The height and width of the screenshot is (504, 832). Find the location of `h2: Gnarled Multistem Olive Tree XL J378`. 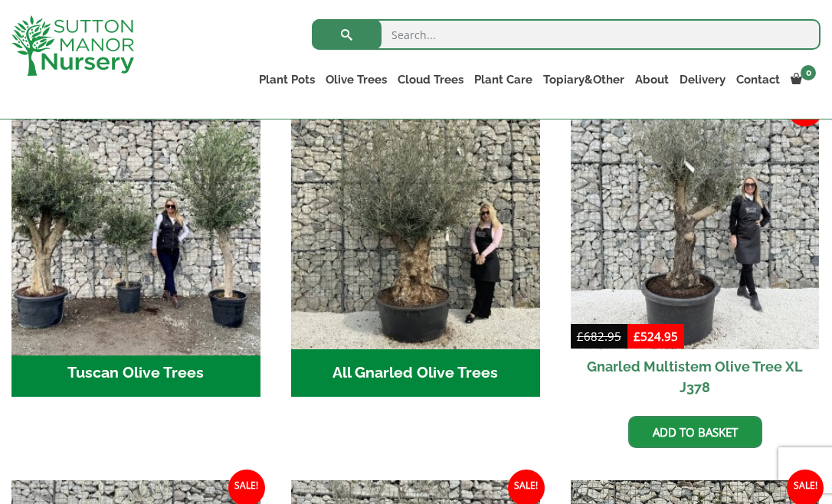

h2: Gnarled Multistem Olive Tree XL J378 is located at coordinates (695, 377).